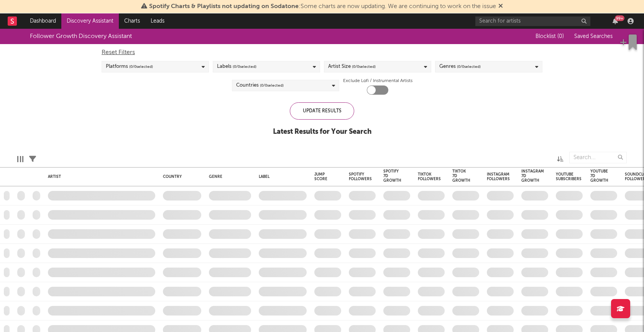  Describe the element at coordinates (228, 177) in the screenshot. I see `div: Genre` at that location.